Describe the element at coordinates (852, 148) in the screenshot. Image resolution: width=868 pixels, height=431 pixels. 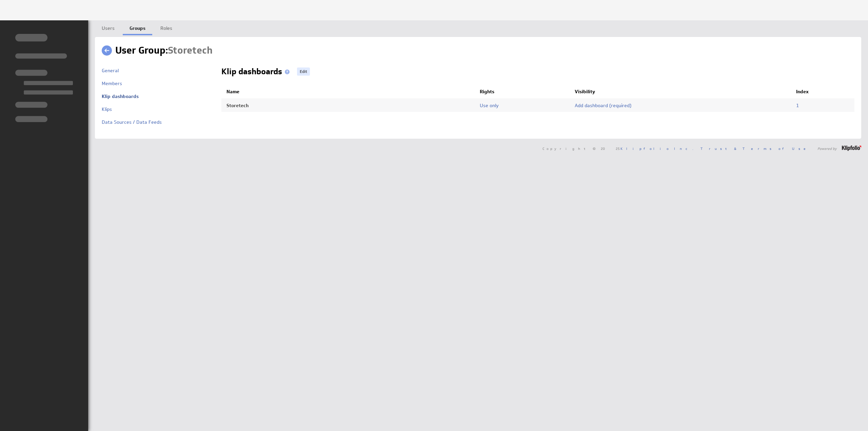
I see `img: logo-footer.png` at that location.